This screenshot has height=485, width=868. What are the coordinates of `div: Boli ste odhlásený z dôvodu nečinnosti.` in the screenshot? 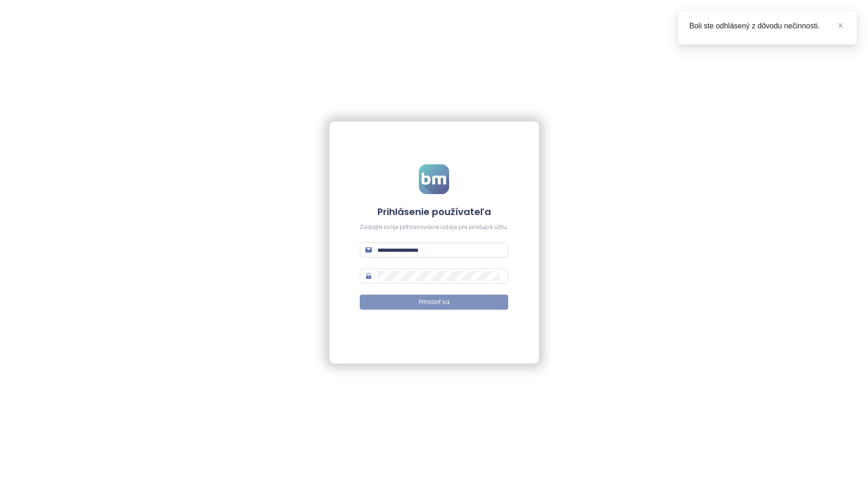 It's located at (767, 26).